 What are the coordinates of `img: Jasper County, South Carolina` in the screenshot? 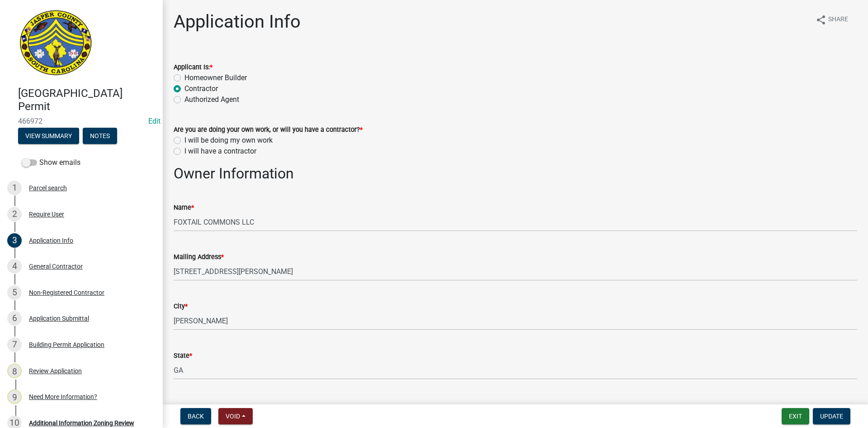 It's located at (56, 44).